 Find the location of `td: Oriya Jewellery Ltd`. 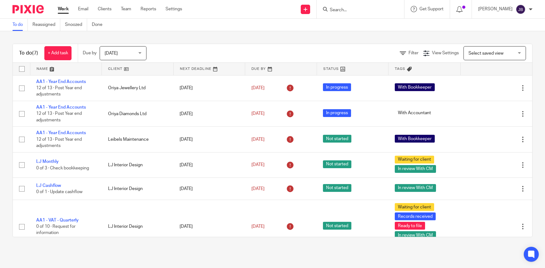

td: Oriya Jewellery Ltd is located at coordinates (138, 88).